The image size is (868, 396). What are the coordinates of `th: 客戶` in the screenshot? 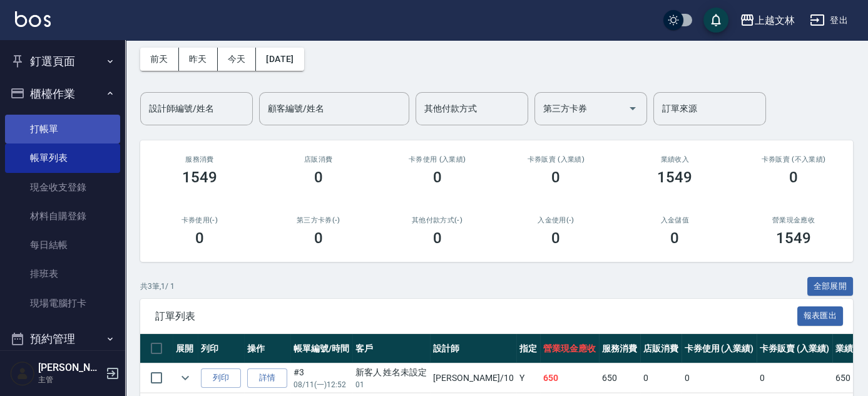 It's located at (391, 348).